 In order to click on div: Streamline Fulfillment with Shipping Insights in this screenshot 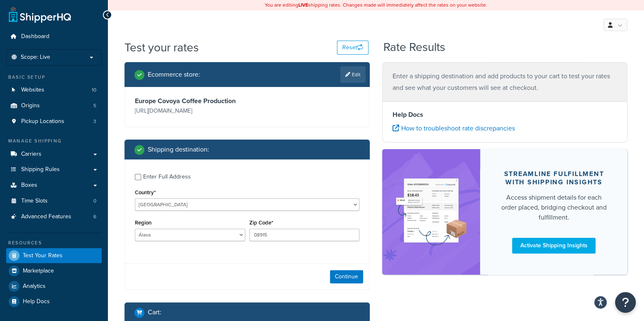, I will do `click(553, 178)`.